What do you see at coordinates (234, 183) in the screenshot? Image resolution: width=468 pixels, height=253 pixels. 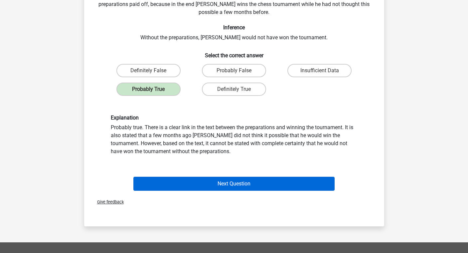 I see `button: Next Question` at bounding box center [234, 183].